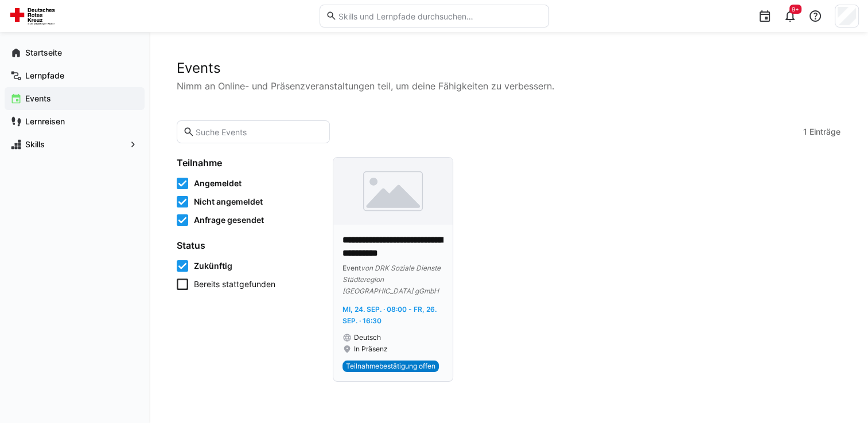  I want to click on img: image, so click(393, 191).